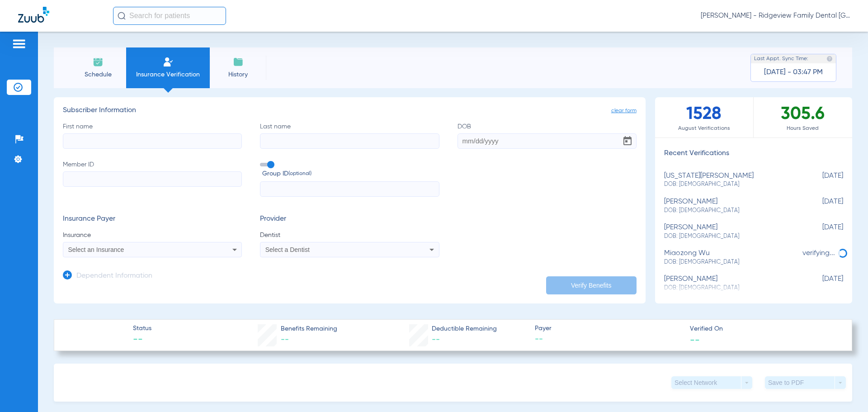  What do you see at coordinates (803, 129) in the screenshot?
I see `span: Hours Saved` at bounding box center [803, 129].